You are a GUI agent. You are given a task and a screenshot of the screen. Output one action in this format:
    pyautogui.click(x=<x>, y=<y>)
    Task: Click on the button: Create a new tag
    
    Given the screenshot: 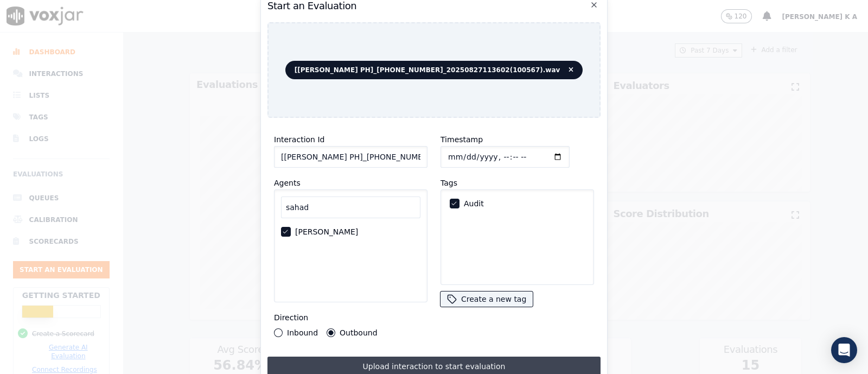 What is the action you would take?
    pyautogui.click(x=487, y=299)
    